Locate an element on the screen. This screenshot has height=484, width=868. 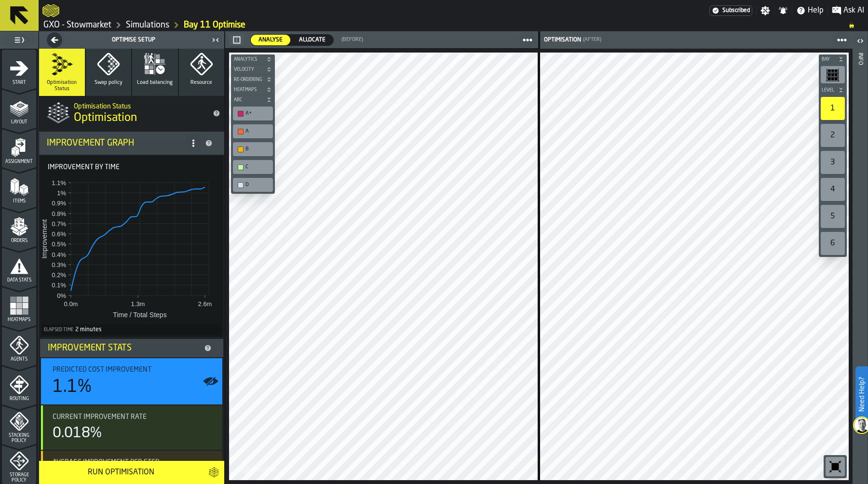
label: button-toggle-Show on Map is located at coordinates (211, 381).